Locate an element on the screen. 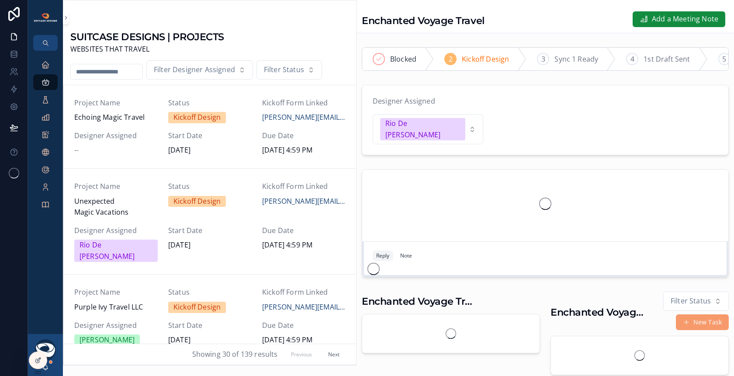  span: Add a Meeting Note is located at coordinates (685, 19).